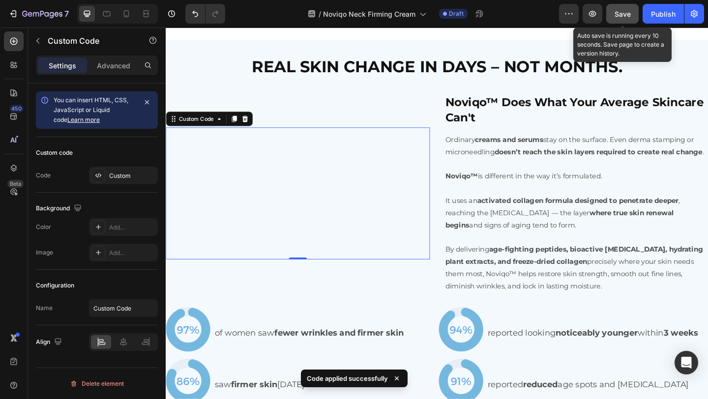  I want to click on button: Delete element, so click(97, 384).